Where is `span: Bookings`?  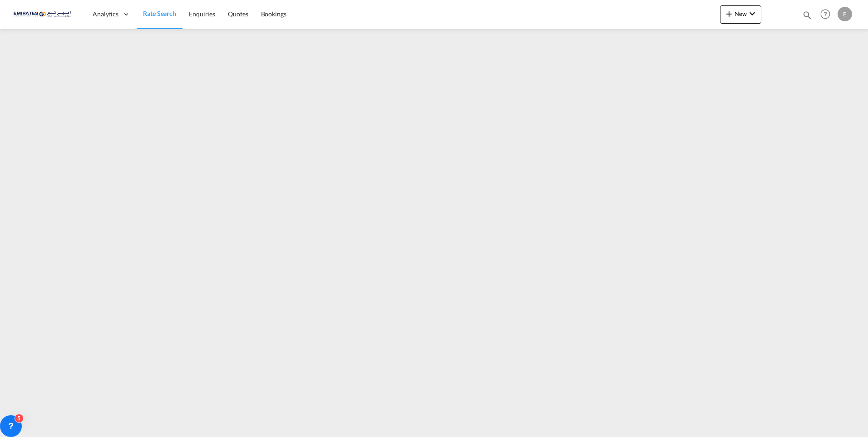 span: Bookings is located at coordinates (274, 14).